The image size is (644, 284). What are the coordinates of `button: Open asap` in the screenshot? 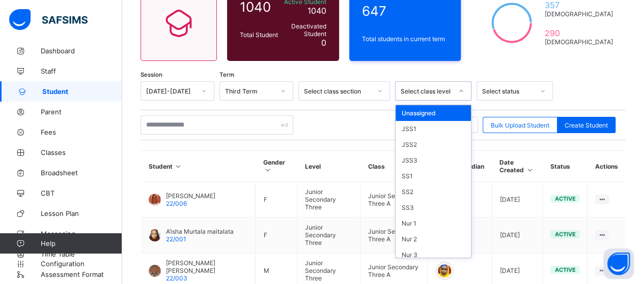 It's located at (618, 264).